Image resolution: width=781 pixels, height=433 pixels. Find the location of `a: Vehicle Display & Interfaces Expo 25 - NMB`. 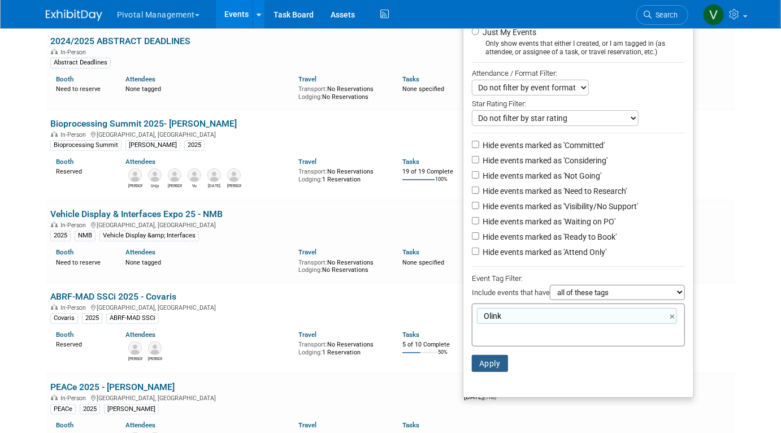

a: Vehicle Display & Interfaces Expo 25 - NMB is located at coordinates (136, 214).